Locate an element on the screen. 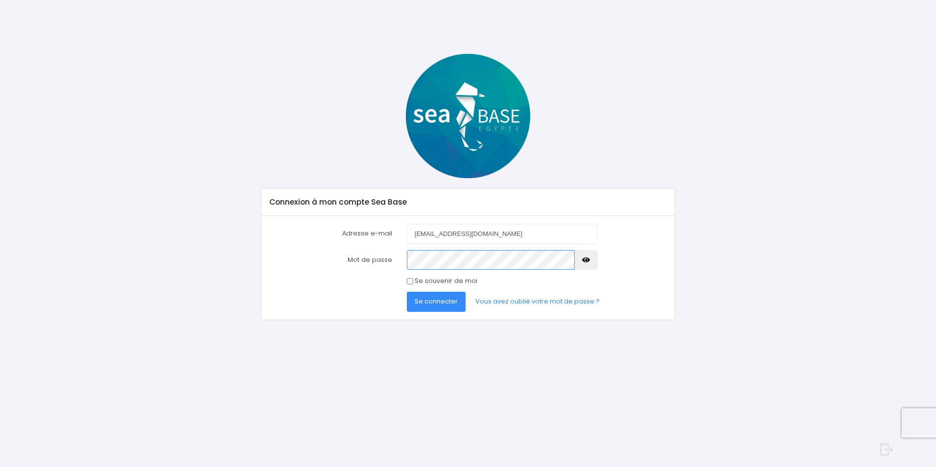  label: Se souvenir de moi is located at coordinates (446, 281).